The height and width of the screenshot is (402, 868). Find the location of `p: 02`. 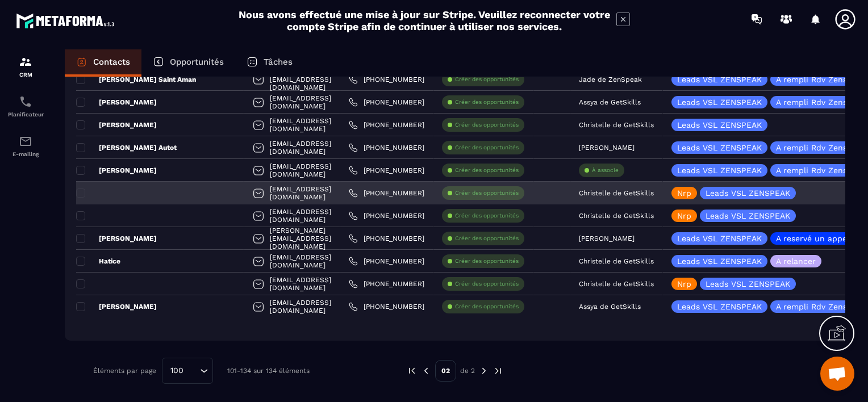

p: 02 is located at coordinates (445, 371).